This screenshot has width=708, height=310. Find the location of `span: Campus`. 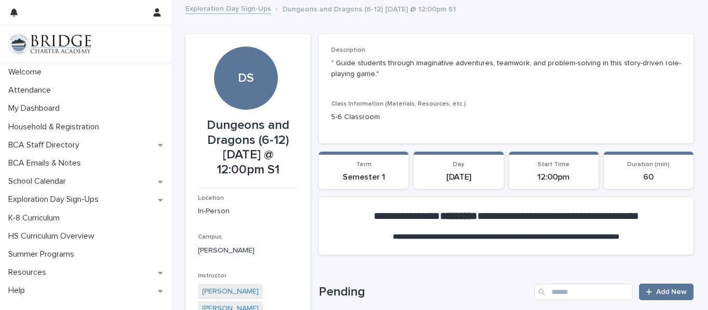

span: Campus is located at coordinates (210, 237).